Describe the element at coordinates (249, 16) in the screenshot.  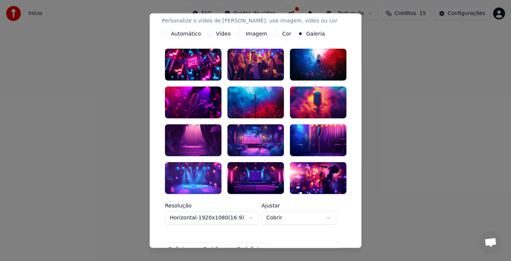
I see `div: Vídeo` at that location.